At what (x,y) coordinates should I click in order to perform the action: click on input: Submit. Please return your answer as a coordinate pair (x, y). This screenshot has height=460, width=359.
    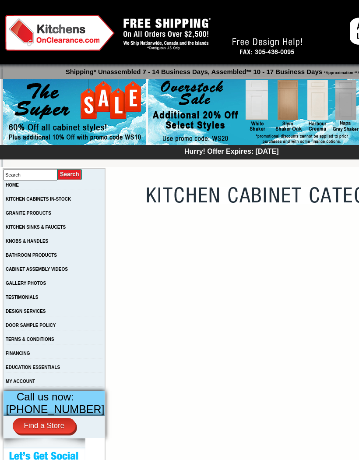
    Looking at the image, I should click on (70, 174).